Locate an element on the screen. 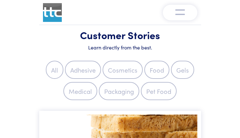 This screenshot has height=138, width=240. label: Pet Food is located at coordinates (159, 91).